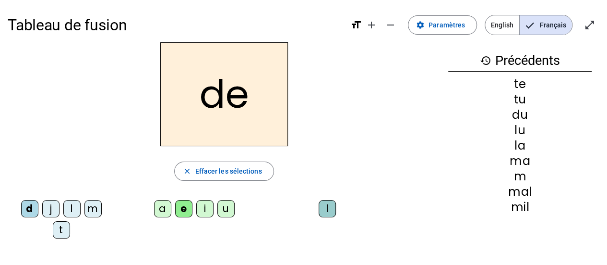 The image size is (607, 265). I want to click on button: Effacer les sélections, so click(224, 171).